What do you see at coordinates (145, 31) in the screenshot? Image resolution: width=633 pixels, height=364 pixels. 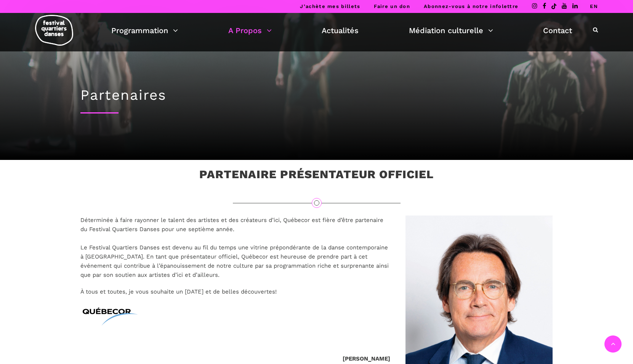 I see `a: Programmation` at bounding box center [145, 31].